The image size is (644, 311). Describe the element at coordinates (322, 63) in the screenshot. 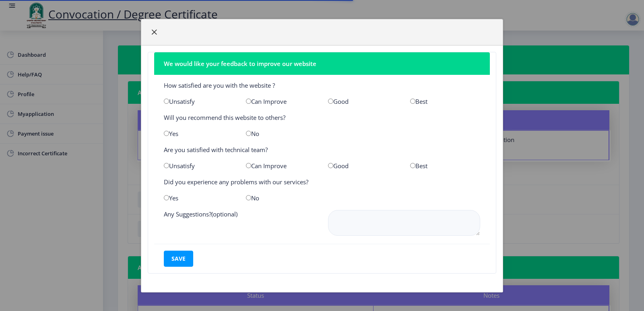

I see `nb-card-header: We would like your feedback to improve our website` at that location.